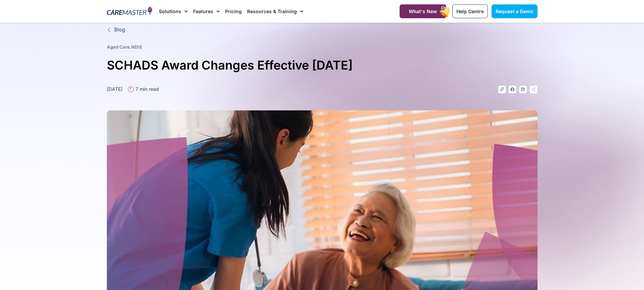 The image size is (644, 290). I want to click on img: CareMaster Logo, so click(129, 12).